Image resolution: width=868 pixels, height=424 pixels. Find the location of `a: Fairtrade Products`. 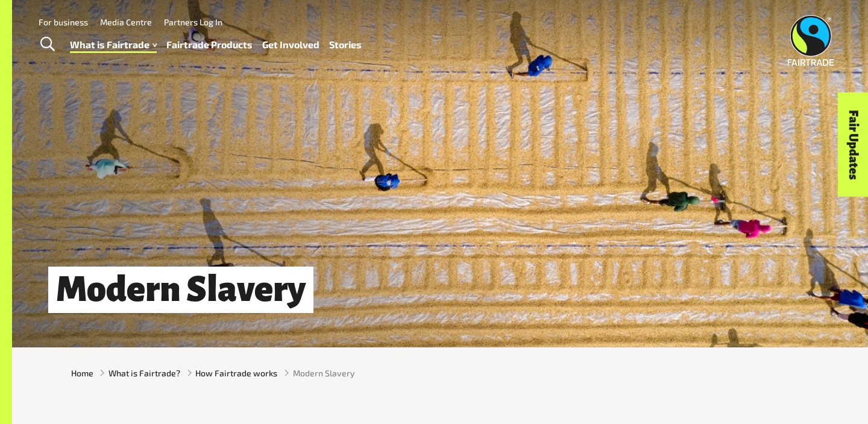

a: Fairtrade Products is located at coordinates (209, 45).